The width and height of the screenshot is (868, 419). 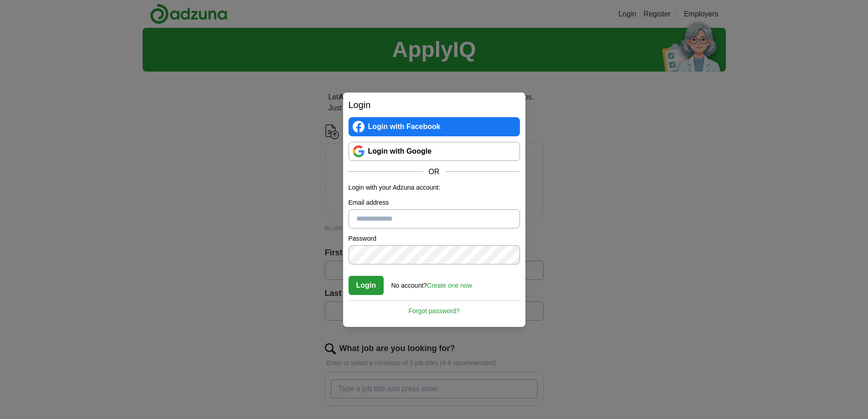 I want to click on div: No account?, so click(x=432, y=283).